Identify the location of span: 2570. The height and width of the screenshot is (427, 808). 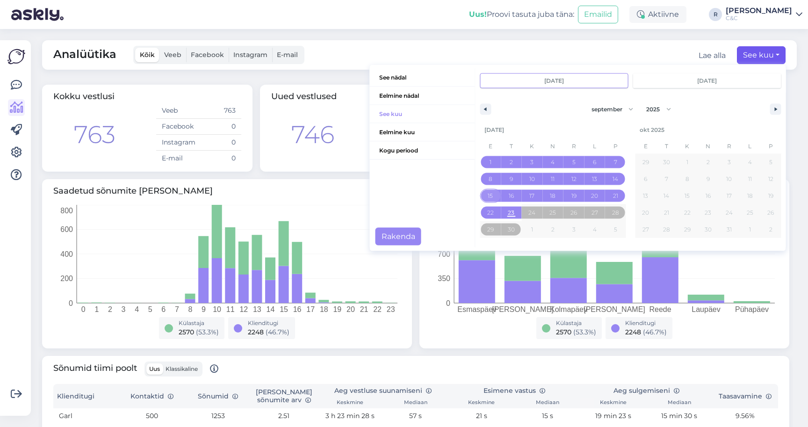
(563, 332).